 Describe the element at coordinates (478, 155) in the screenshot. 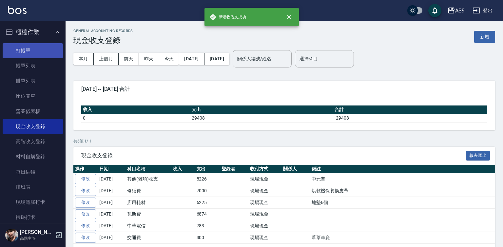

I see `a: 報表匯出` at that location.